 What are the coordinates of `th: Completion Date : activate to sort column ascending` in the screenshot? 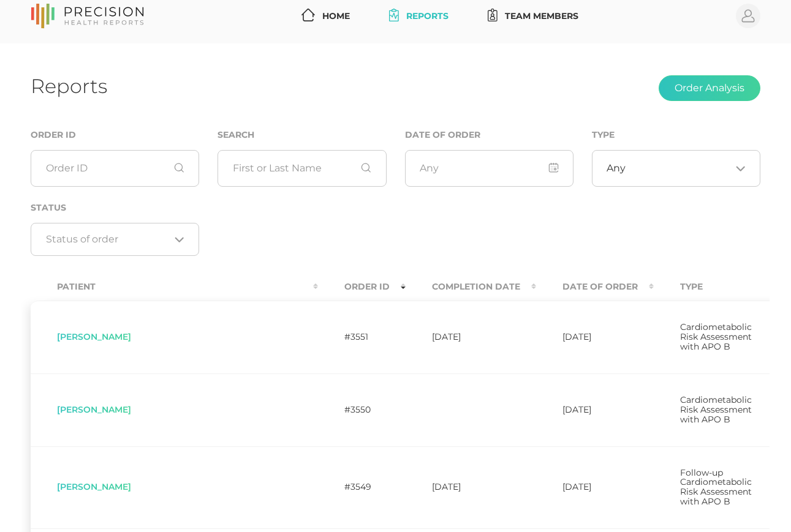 It's located at (471, 286).